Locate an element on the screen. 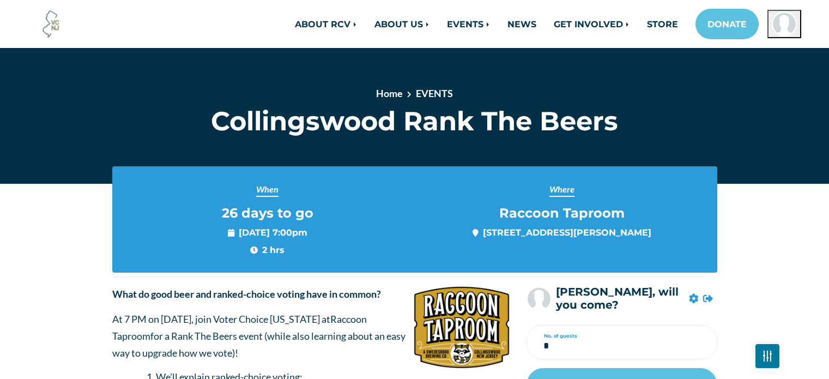 The height and width of the screenshot is (379, 829). nav: Main navigation is located at coordinates (496, 24).